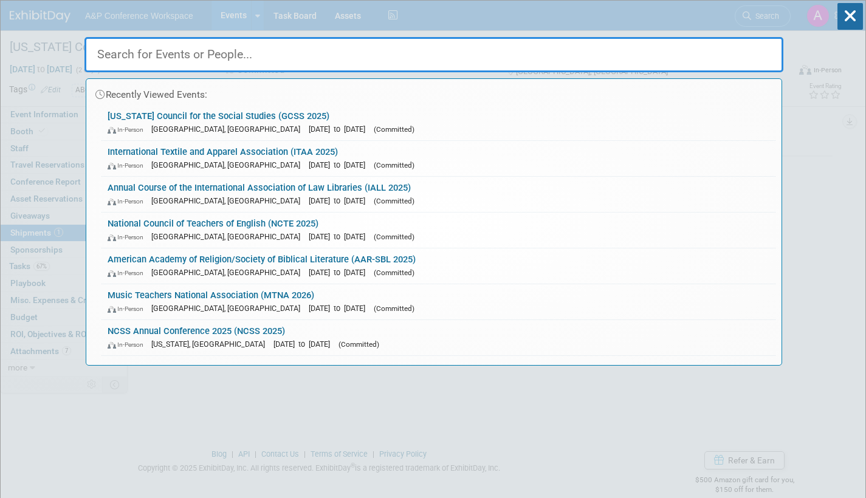 The image size is (866, 498). I want to click on input: Search for Events or People..., so click(434, 55).